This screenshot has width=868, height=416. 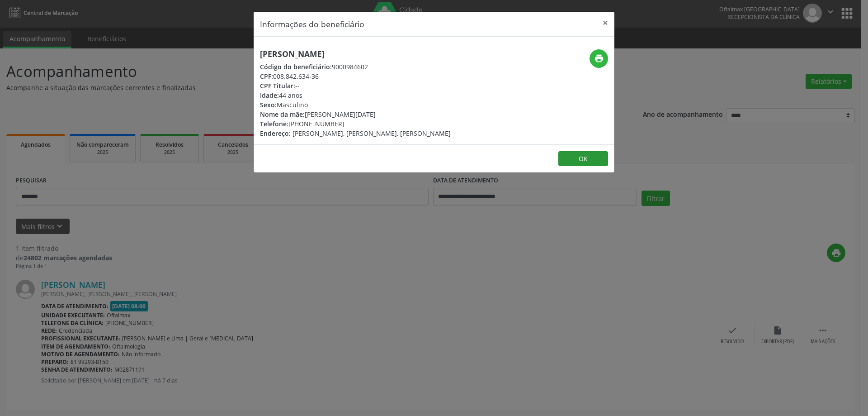 I want to click on div: 44 anos, so click(x=355, y=95).